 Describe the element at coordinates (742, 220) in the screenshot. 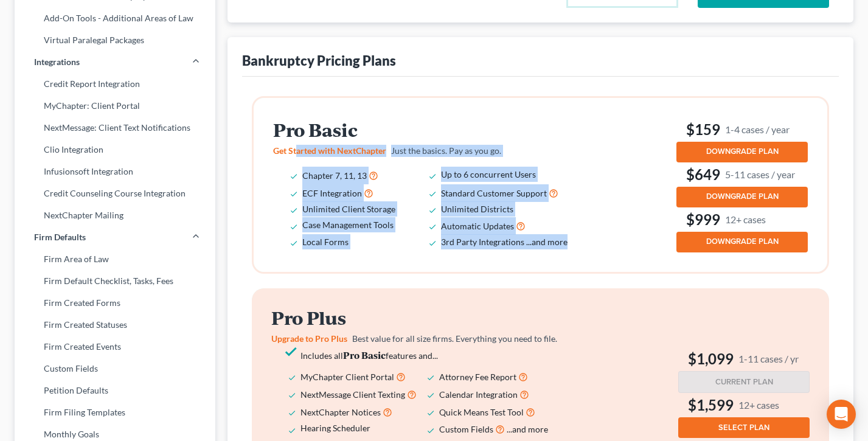

I see `h3: $999` at that location.